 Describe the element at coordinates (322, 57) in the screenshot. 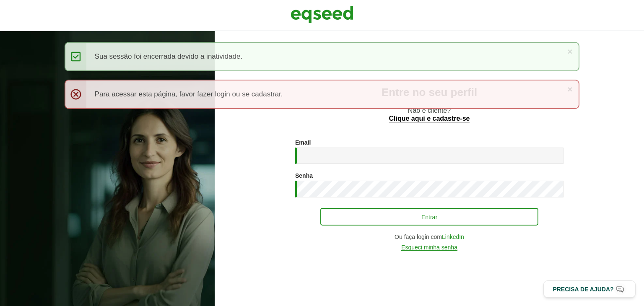

I see `div: Sua sessão foi encerrada devido a inatividade.` at that location.